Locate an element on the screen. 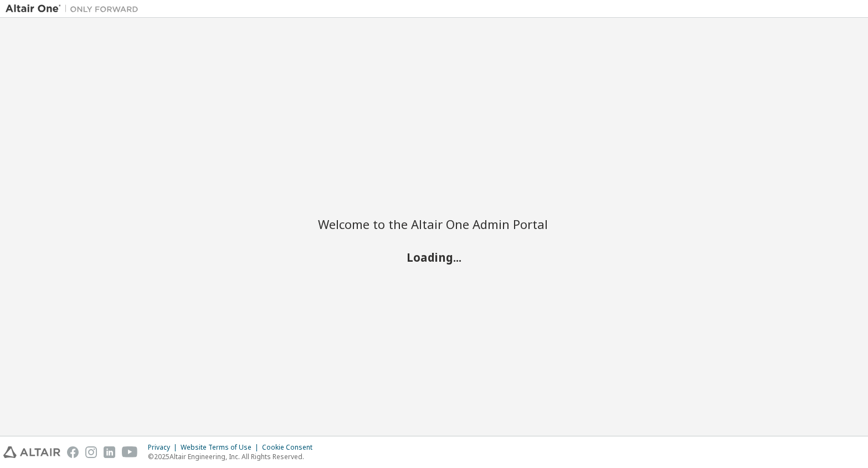 The image size is (868, 468). img: facebook.svg is located at coordinates (72, 452).